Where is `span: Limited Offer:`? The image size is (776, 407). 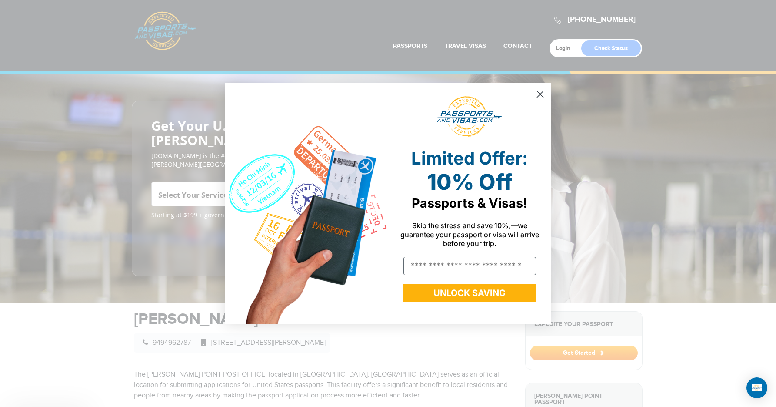
span: Limited Offer: is located at coordinates (470, 158).